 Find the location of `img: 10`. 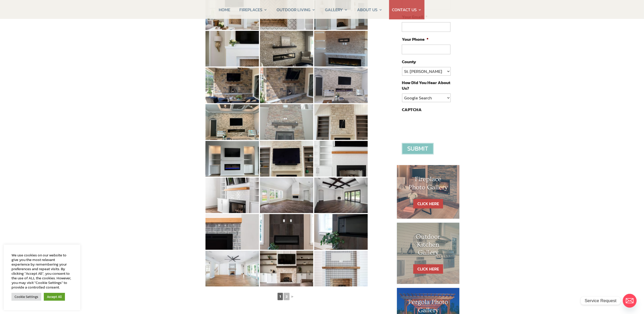

img: 10 is located at coordinates (232, 122).